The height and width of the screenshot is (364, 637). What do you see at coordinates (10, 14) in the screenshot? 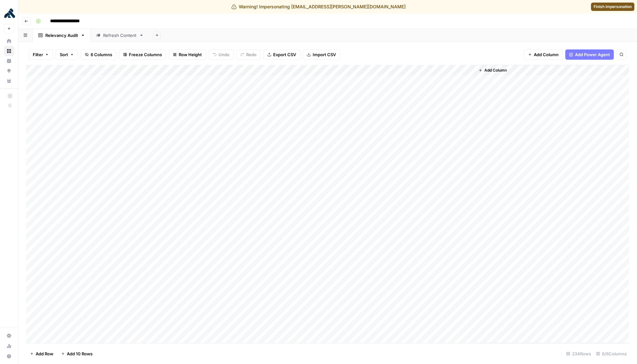
I see `img: Kong Logo` at bounding box center [10, 14].